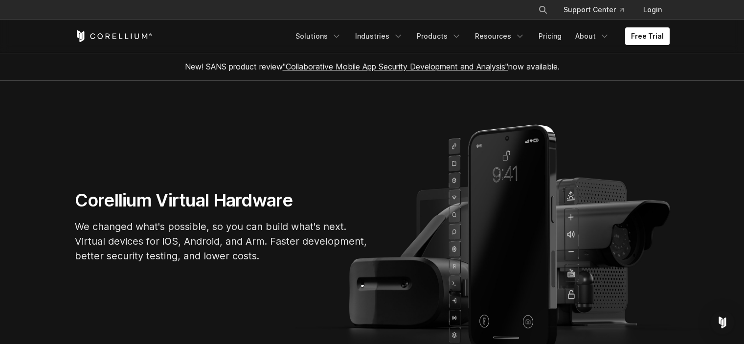 Image resolution: width=744 pixels, height=344 pixels. Describe the element at coordinates (653, 10) in the screenshot. I see `a: Login` at that location.